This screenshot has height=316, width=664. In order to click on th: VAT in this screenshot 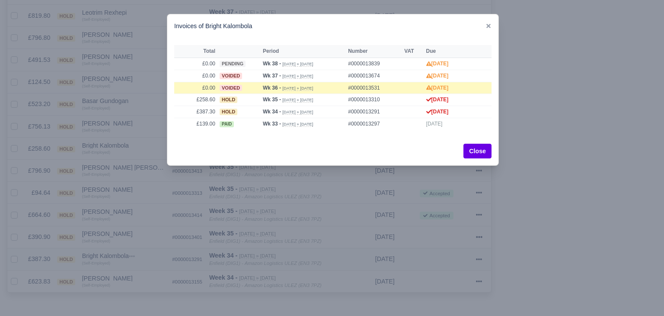, I will do `click(413, 51)`.